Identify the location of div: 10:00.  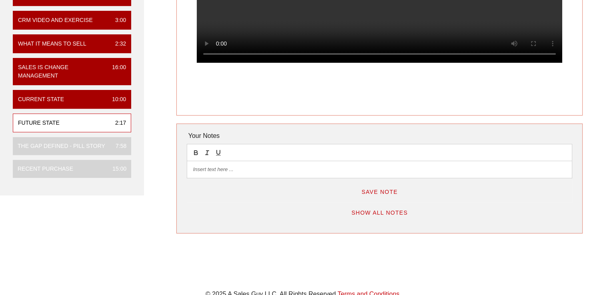
(116, 99).